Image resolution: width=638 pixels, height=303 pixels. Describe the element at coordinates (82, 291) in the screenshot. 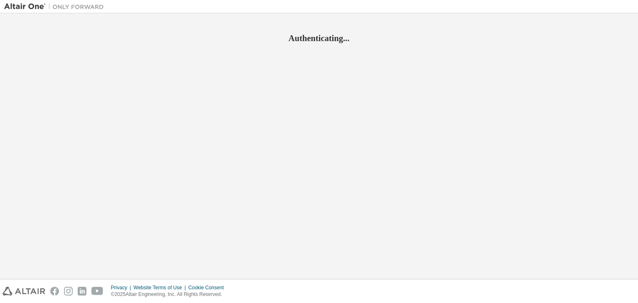

I see `img: linkedin.svg` at that location.